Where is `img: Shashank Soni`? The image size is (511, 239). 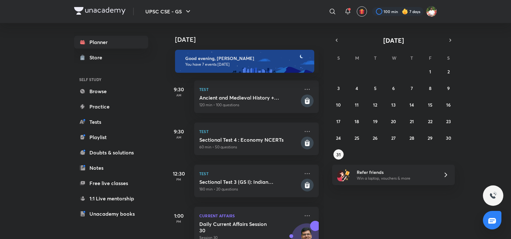 img: Shashank Soni is located at coordinates (431, 11).